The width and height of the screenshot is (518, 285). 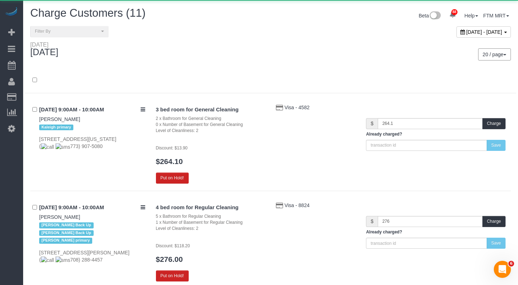 I want to click on span: ( 708) 288-4457, so click(x=71, y=260).